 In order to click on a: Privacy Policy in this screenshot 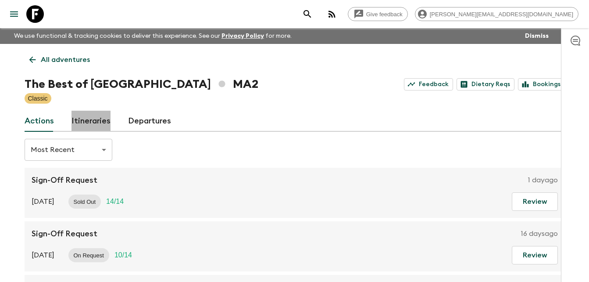, I will do `click(243, 36)`.